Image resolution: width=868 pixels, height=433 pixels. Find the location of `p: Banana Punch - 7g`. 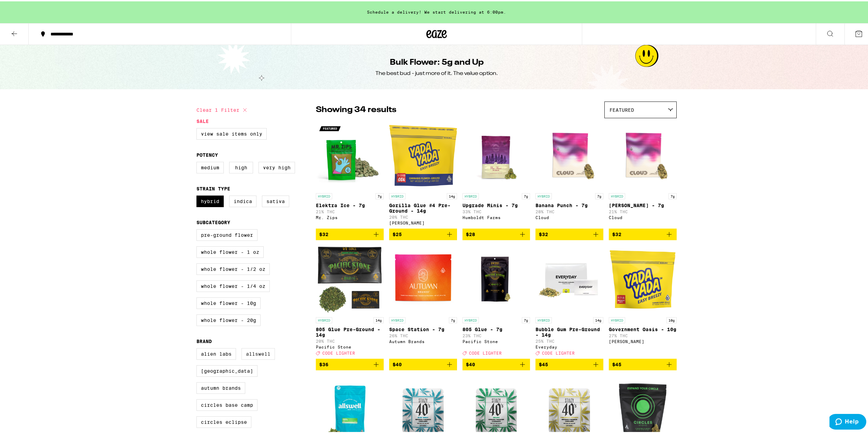

p: Banana Punch - 7g is located at coordinates (569, 204).